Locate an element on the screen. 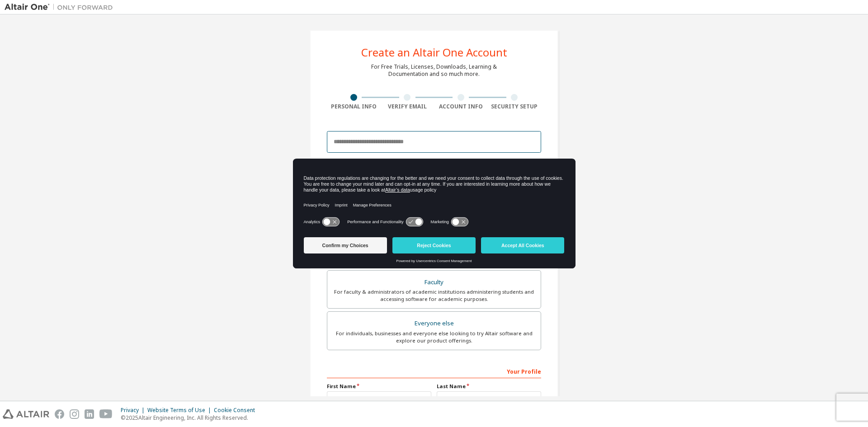  img: youtube.svg is located at coordinates (105, 414).